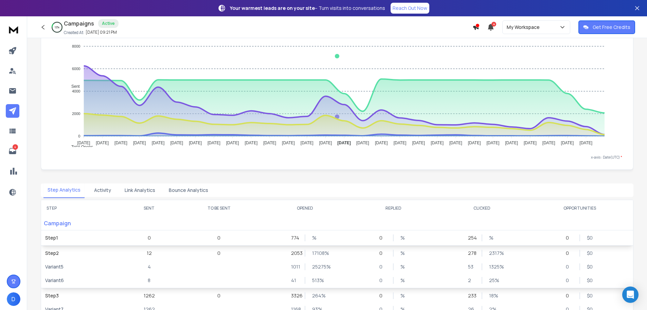 The height and width of the screenshot is (310, 647). Describe the element at coordinates (79, 23) in the screenshot. I see `h1: Campaigns` at that location.